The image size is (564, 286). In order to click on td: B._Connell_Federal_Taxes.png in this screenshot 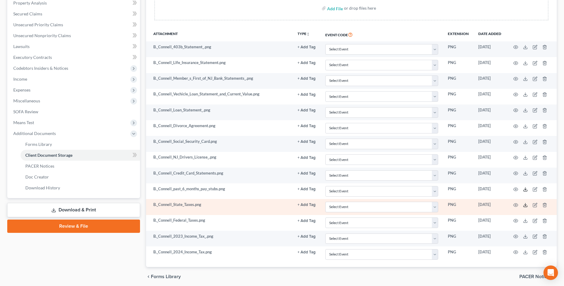, I will do `click(219, 223)`.